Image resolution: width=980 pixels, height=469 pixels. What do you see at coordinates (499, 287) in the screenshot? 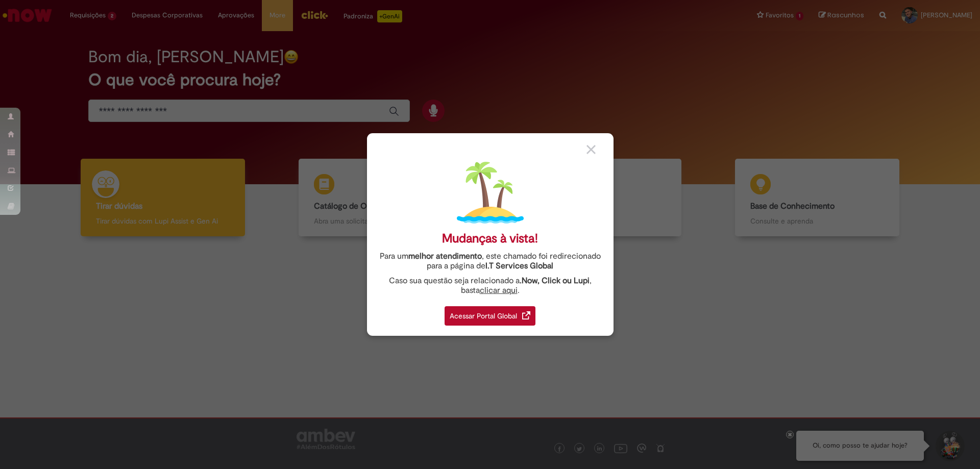
I see `a: clicar aqui` at bounding box center [499, 287].